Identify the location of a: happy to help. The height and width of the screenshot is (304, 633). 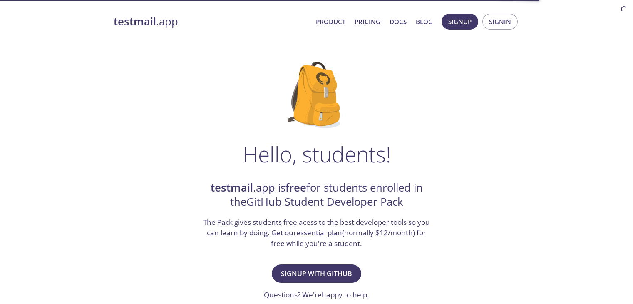
(344, 294).